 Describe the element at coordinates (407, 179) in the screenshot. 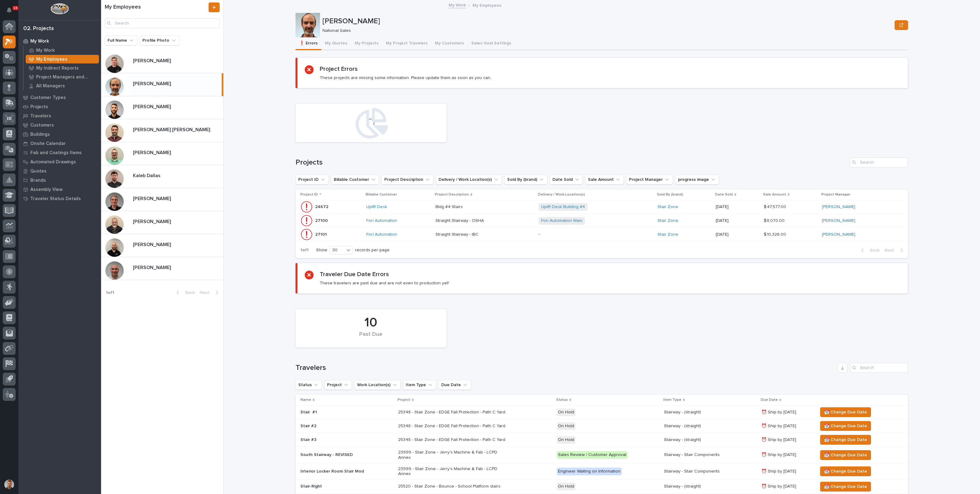

I see `button: Project Description` at that location.